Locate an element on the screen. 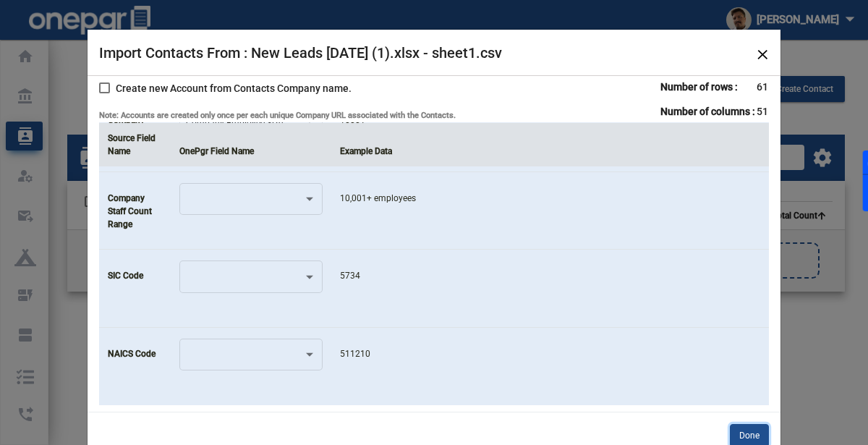 Image resolution: width=868 pixels, height=445 pixels. strong: Company Staff Count Range is located at coordinates (129, 211).